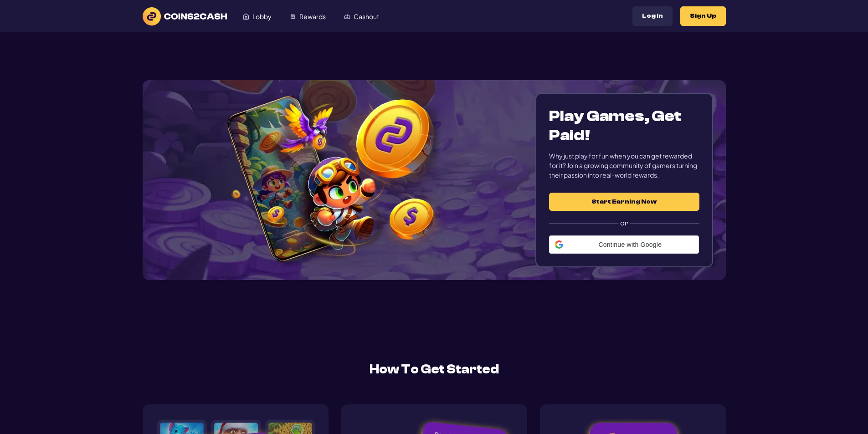 Image resolution: width=868 pixels, height=434 pixels. I want to click on button: Sign Up, so click(703, 16).